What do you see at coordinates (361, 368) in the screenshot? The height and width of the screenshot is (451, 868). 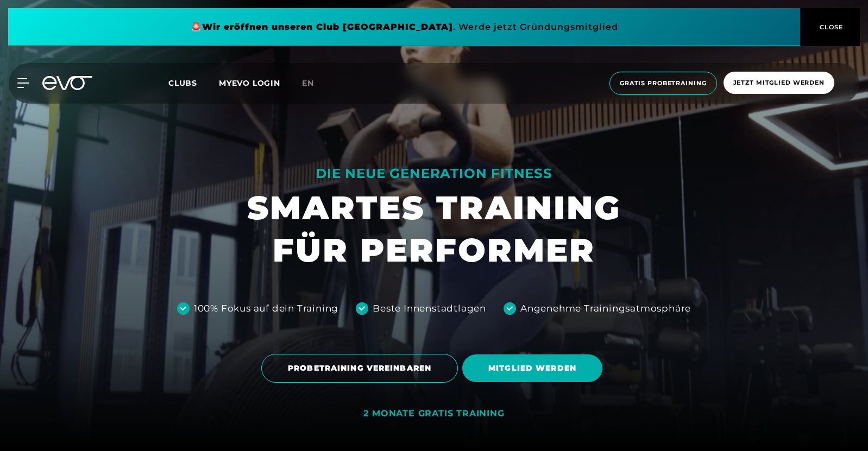 I see `a: PROBETRAINING VEREINBAREN` at bounding box center [361, 368].